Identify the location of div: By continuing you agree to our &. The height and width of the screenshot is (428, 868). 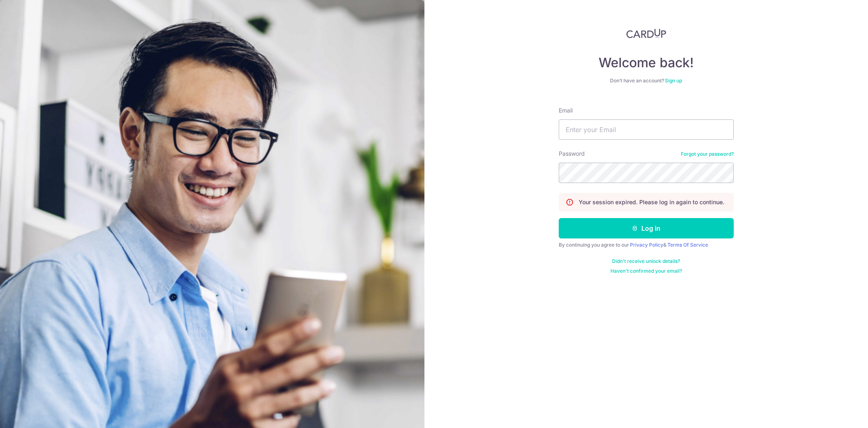
(646, 245).